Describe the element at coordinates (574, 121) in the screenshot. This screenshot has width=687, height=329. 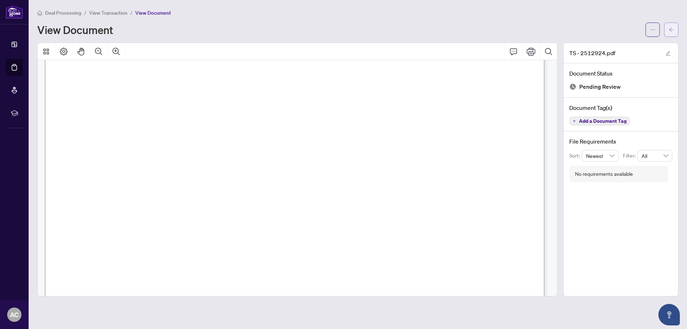
I see `span: plus` at that location.